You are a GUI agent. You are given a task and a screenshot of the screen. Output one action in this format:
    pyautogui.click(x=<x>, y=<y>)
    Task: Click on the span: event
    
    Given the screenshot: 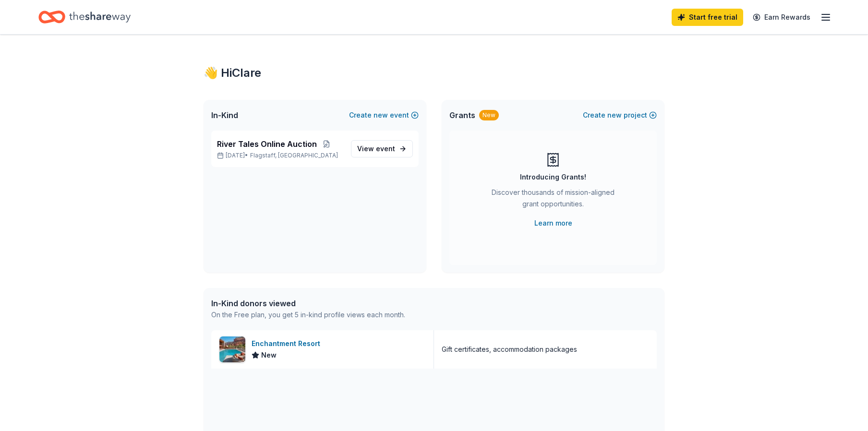 What is the action you would take?
    pyautogui.click(x=386, y=148)
    